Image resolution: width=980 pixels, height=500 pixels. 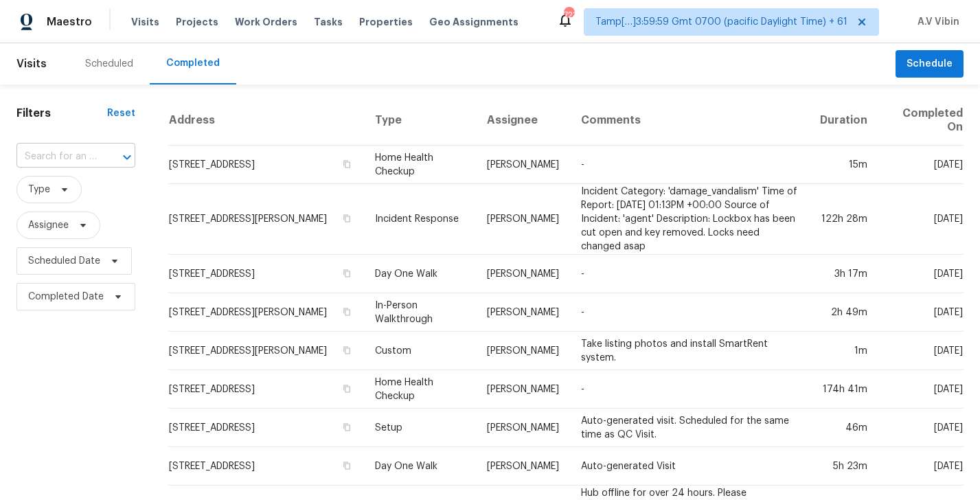 I want to click on button: Schedule, so click(x=930, y=64).